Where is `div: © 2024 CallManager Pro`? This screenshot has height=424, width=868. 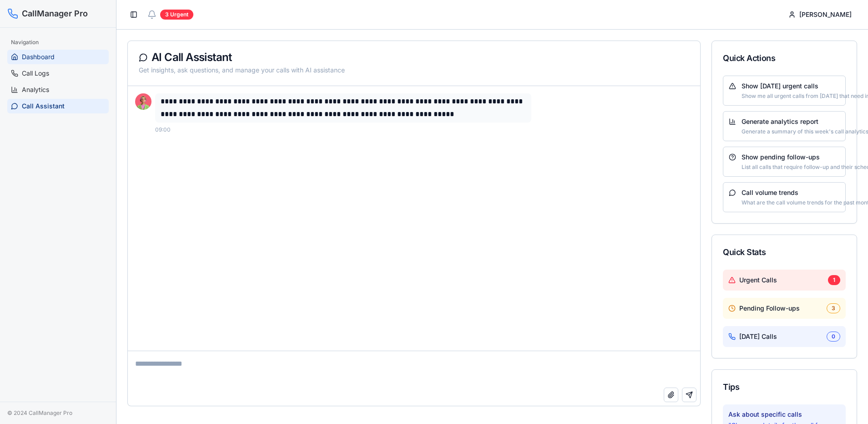 div: © 2024 CallManager Pro is located at coordinates (58, 413).